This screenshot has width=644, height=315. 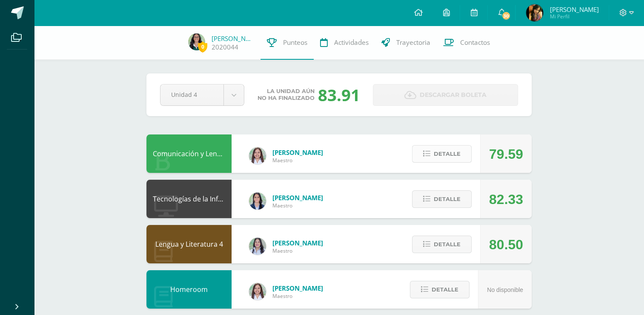 What do you see at coordinates (476, 43) in the screenshot?
I see `span: Contactos` at bounding box center [476, 43].